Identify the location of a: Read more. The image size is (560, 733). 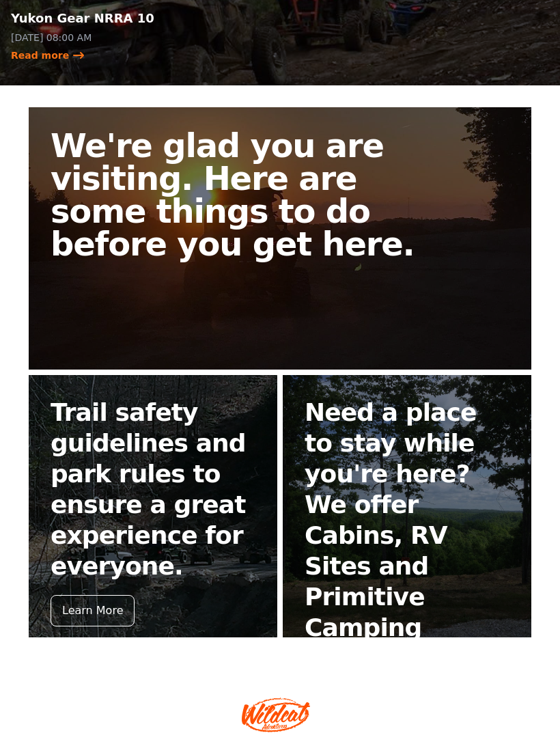
(48, 55).